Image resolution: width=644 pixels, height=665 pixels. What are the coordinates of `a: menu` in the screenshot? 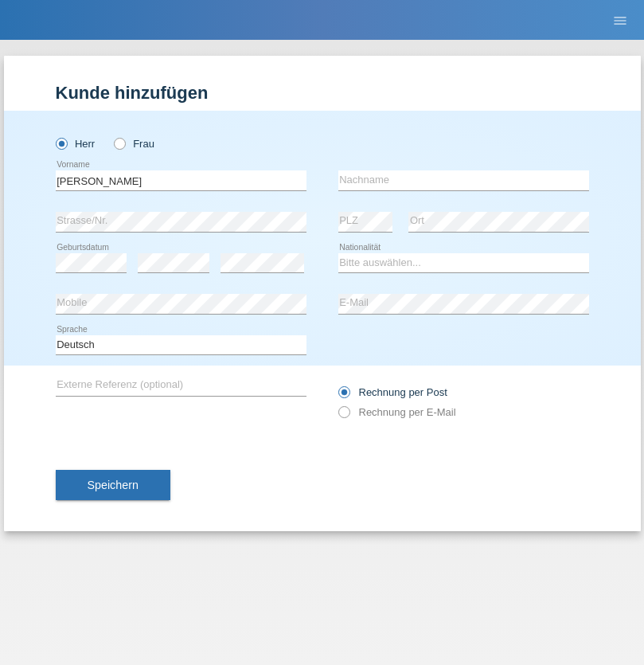 It's located at (620, 20).